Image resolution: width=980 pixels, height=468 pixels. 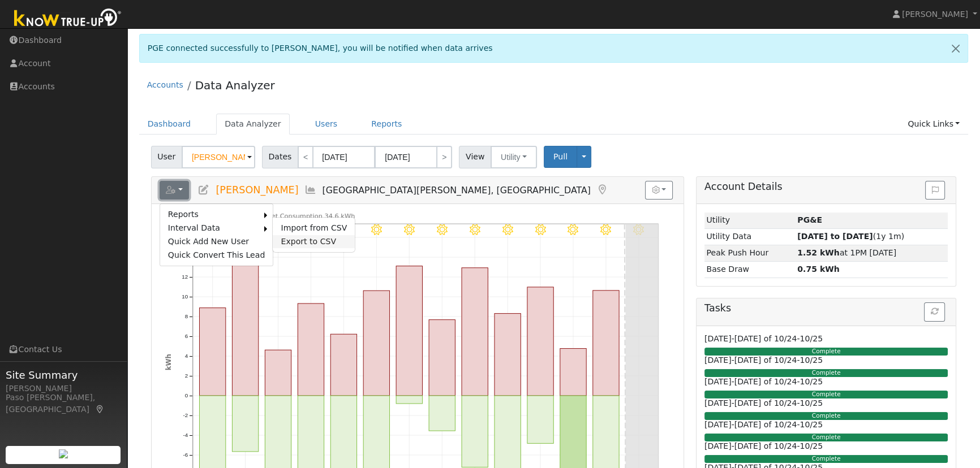 I want to click on h5: Account Details, so click(x=826, y=187).